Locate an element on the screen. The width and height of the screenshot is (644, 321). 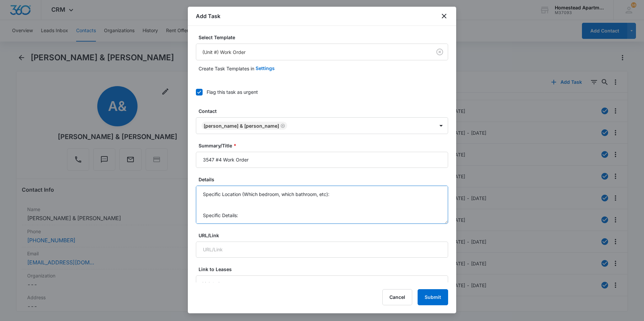
label: Link to Leases is located at coordinates (324, 269).